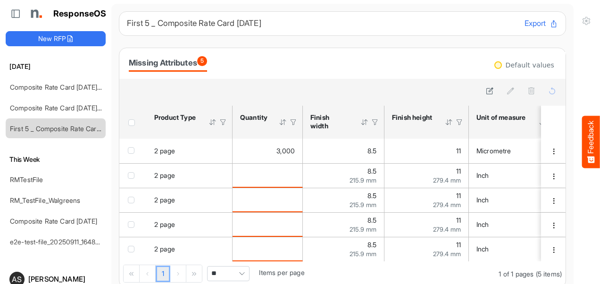  Describe the element at coordinates (228, 273) in the screenshot. I see `span: Pagerdropdown` at that location.